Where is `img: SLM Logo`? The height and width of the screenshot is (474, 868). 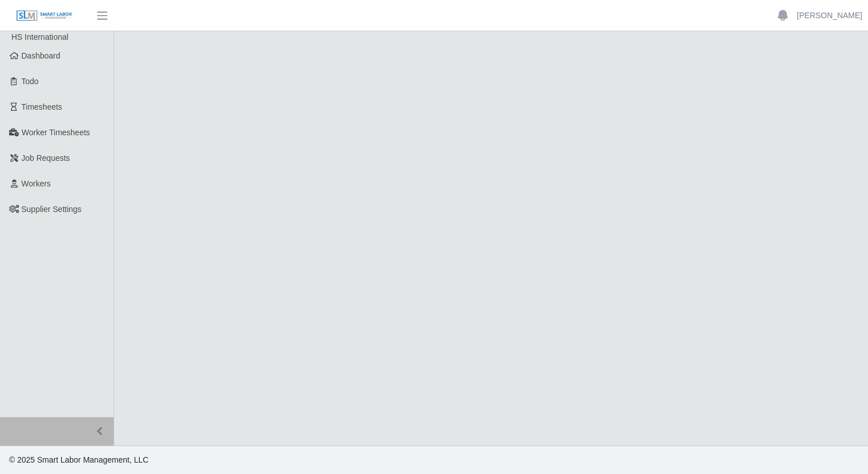 img: SLM Logo is located at coordinates (44, 16).